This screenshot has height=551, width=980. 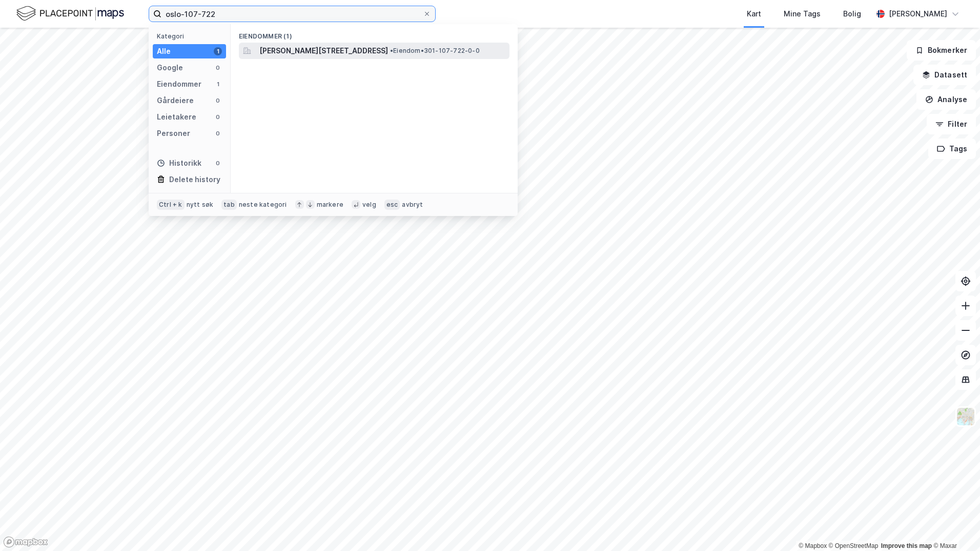 I want to click on div: Gårdeiere, so click(x=176, y=101).